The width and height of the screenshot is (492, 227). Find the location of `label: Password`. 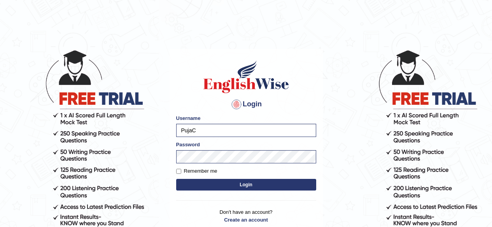

label: Password is located at coordinates (188, 145).